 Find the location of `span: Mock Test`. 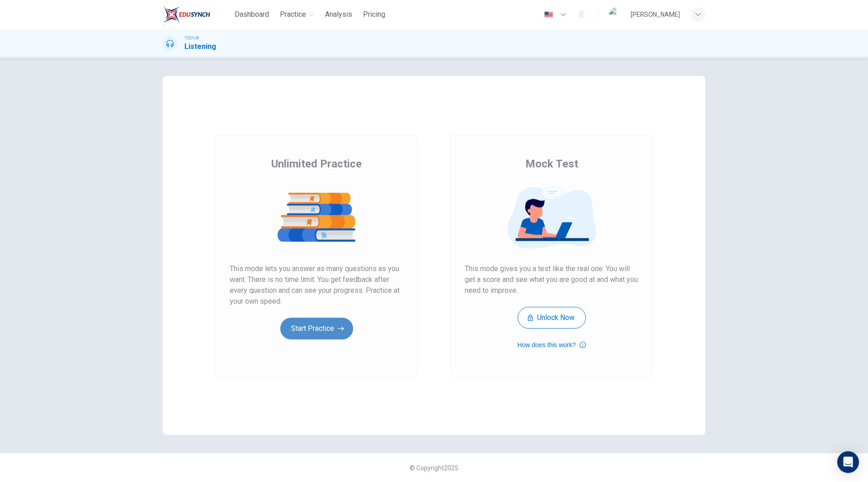

span: Mock Test is located at coordinates (551, 164).